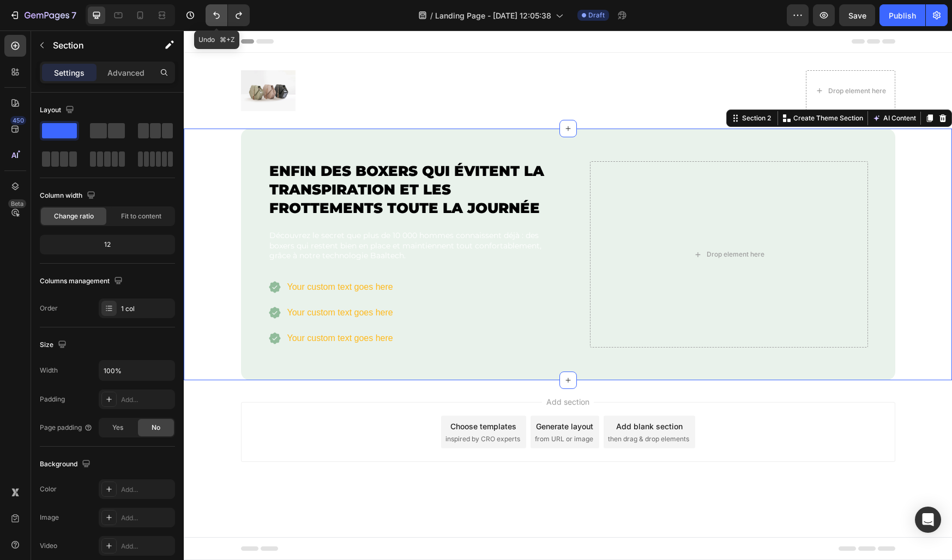  What do you see at coordinates (223, 159) in the screenshot?
I see `strong: Enfin des boxers qui évitent la transpiration et les frottements toute la journée` at bounding box center [223, 159].